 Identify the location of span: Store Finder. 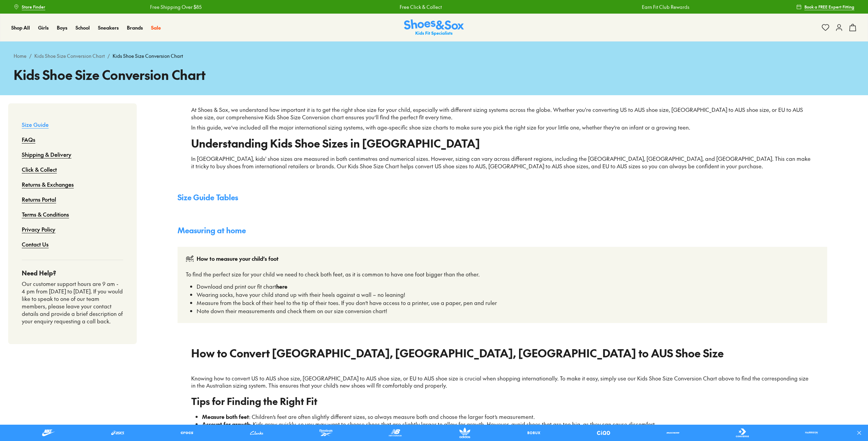
(34, 7).